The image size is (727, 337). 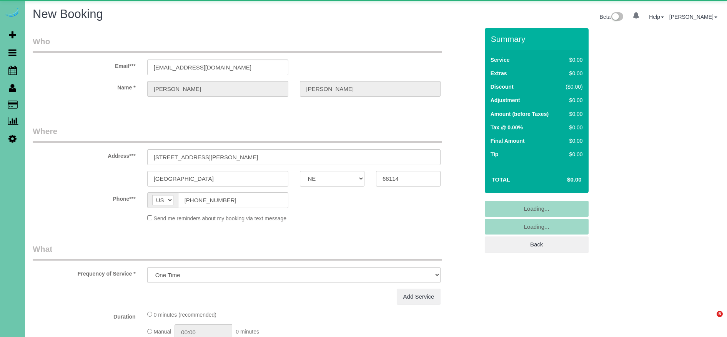 I want to click on label: Duration, so click(x=84, y=315).